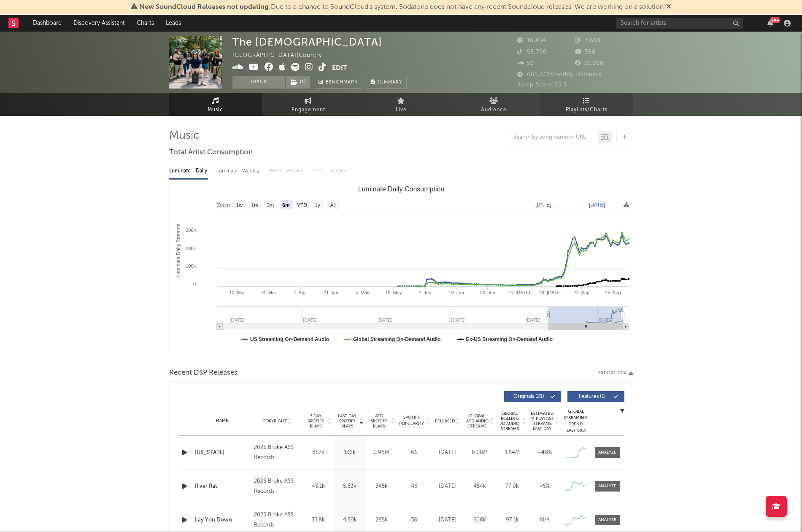 The width and height of the screenshot is (802, 532). What do you see at coordinates (593, 397) in the screenshot?
I see `span: Features ( 1 )` at bounding box center [593, 397].